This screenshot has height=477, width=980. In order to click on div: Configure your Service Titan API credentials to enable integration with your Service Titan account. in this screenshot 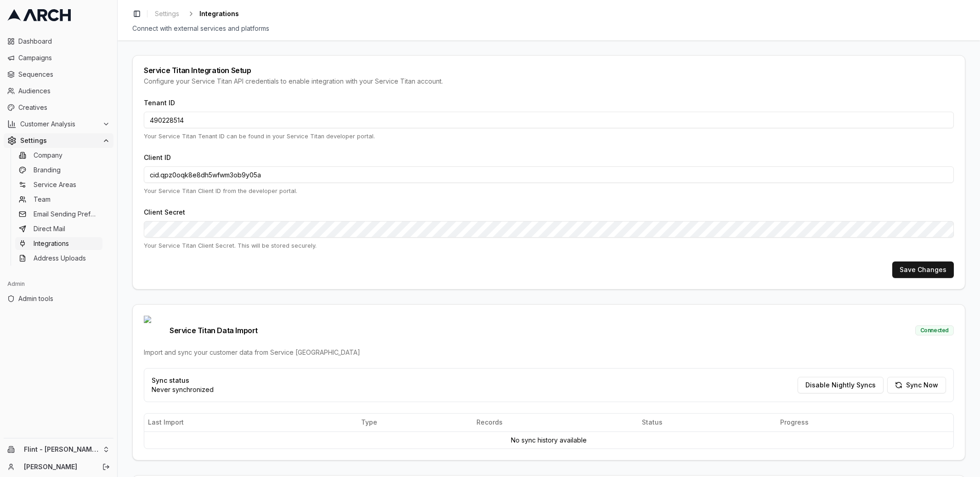, I will do `click(549, 81)`.